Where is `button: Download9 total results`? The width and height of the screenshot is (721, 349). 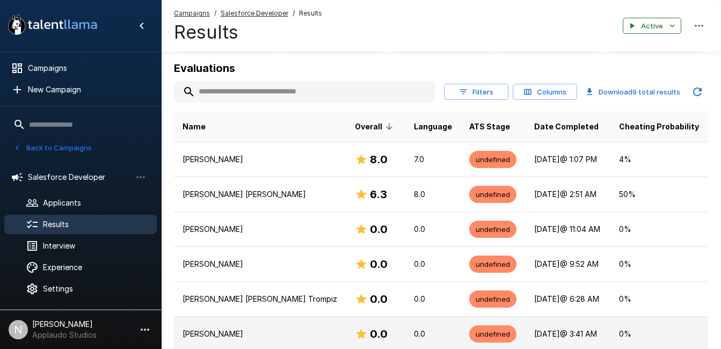 button: Download9 total results is located at coordinates (633, 92).